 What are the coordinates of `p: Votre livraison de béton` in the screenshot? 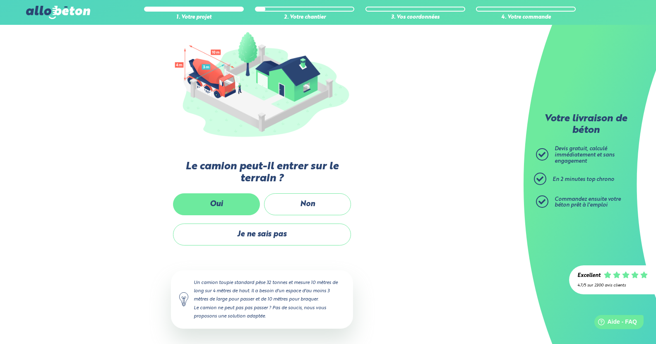 It's located at (586, 125).